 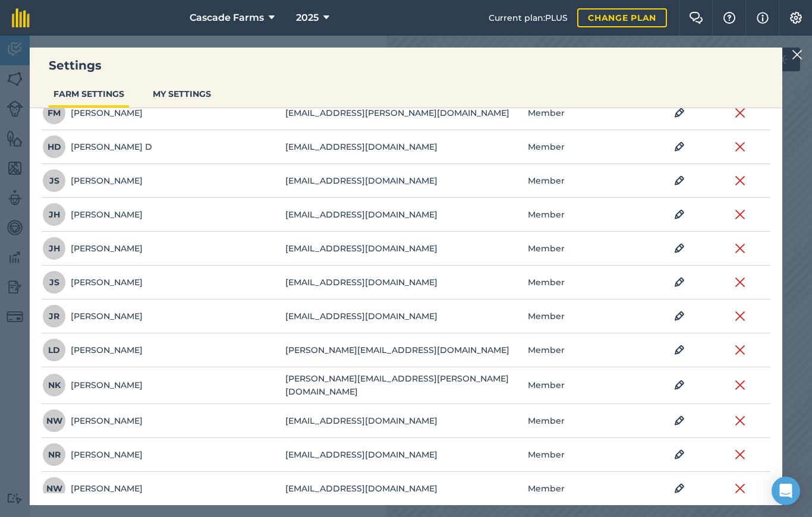 What do you see at coordinates (21, 18) in the screenshot?
I see `img: fieldmargin Logo` at bounding box center [21, 18].